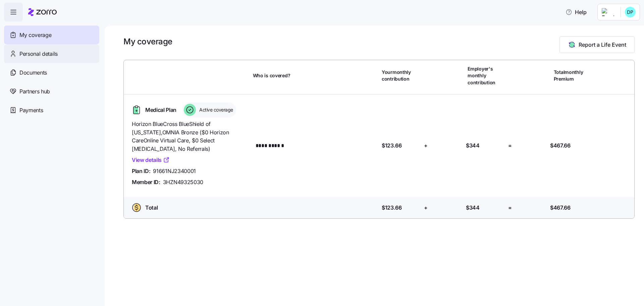  What do you see at coordinates (215, 110) in the screenshot?
I see `span: Active coverage` at bounding box center [215, 110].